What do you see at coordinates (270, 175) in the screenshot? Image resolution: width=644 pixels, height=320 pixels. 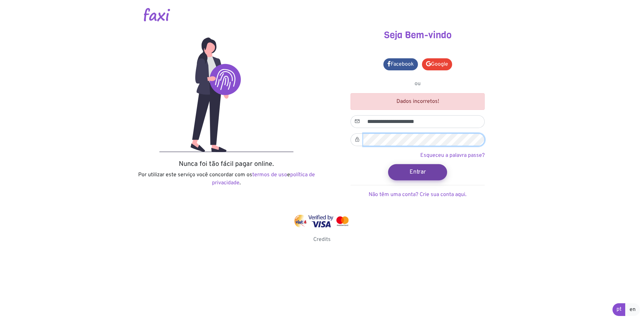 I see `a: termos de uso` at bounding box center [270, 175].